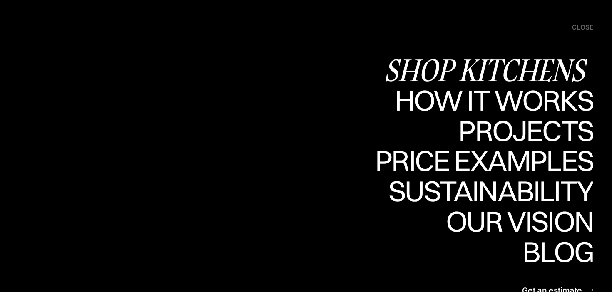 The height and width of the screenshot is (292, 612). I want to click on a: SustainabilitySustainability, so click(487, 192).